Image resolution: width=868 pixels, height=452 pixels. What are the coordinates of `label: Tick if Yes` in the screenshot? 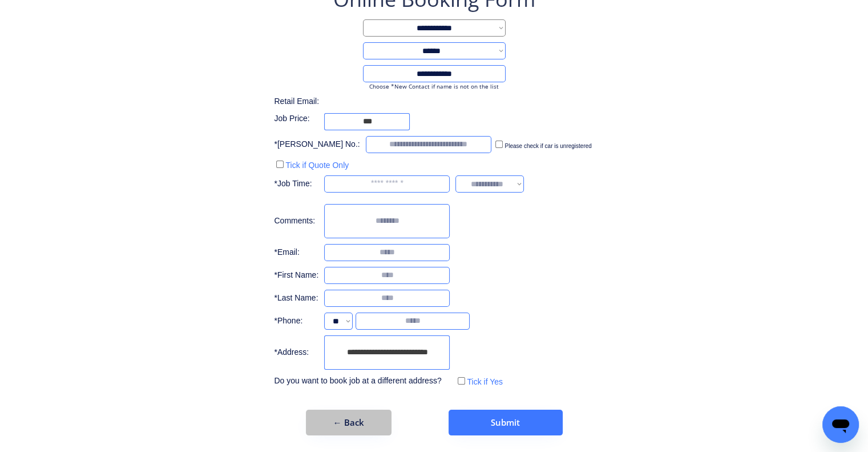 It's located at (484, 382).